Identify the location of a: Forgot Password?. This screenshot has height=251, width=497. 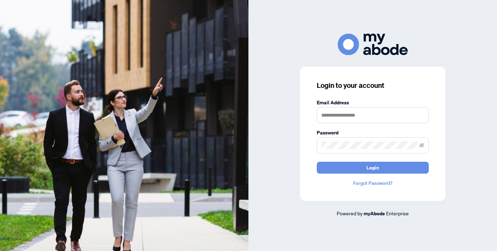
(373, 183).